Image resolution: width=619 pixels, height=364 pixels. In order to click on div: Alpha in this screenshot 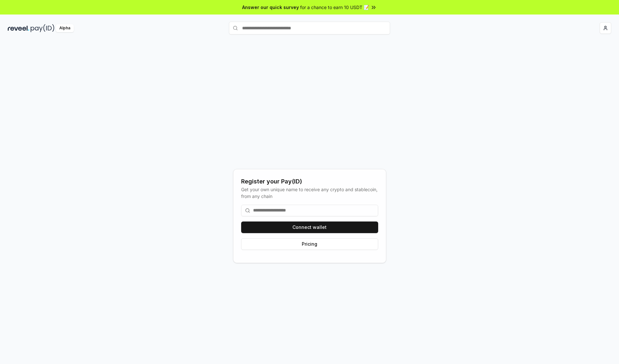, I will do `click(65, 28)`.